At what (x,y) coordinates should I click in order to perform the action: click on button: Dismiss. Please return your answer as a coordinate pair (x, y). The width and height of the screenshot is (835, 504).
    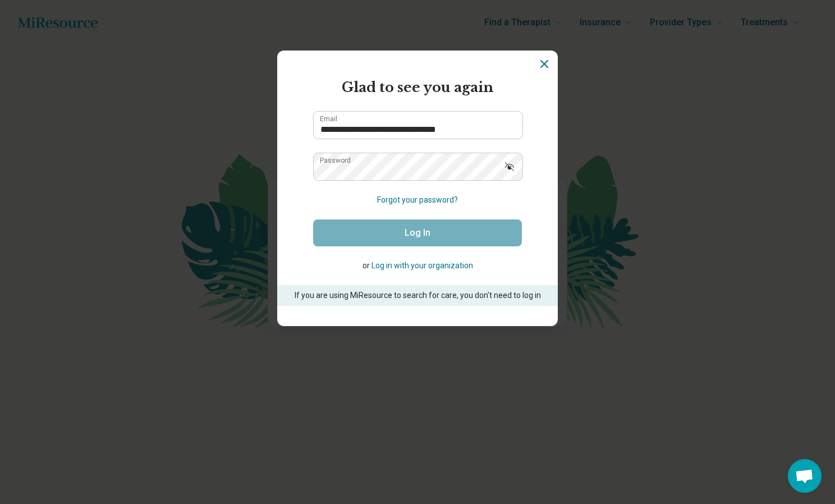
    Looking at the image, I should click on (544, 64).